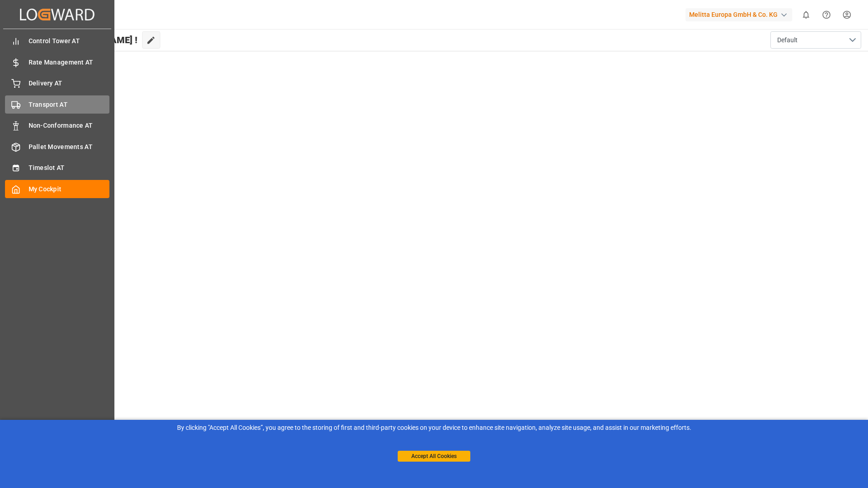 The width and height of the screenshot is (868, 488). I want to click on button: Accept All Cookies, so click(434, 456).